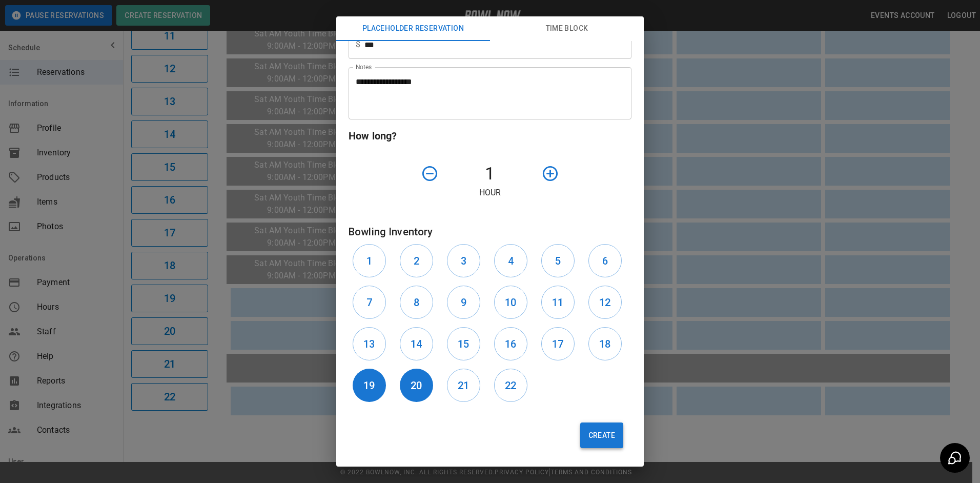  I want to click on button: Time Block, so click(567, 29).